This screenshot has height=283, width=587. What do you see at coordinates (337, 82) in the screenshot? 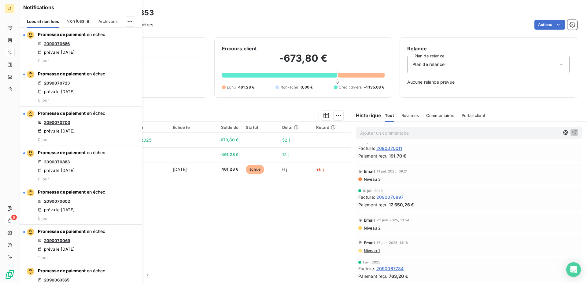
I see `span: 0` at bounding box center [337, 82].